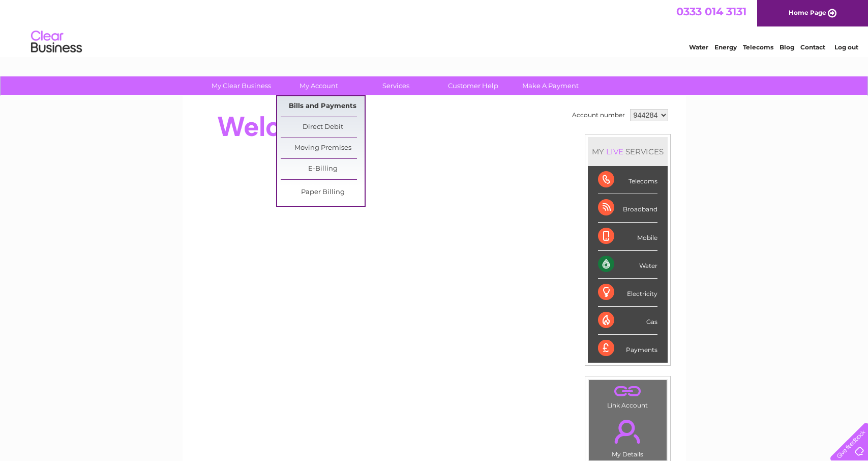 Image resolution: width=868 pixels, height=461 pixels. Describe the element at coordinates (473, 85) in the screenshot. I see `a: Customer Help` at that location.